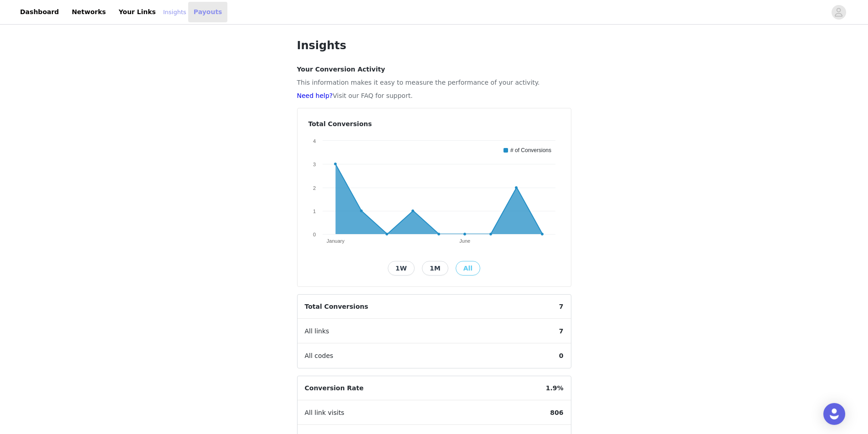  Describe the element at coordinates (838, 13) in the screenshot. I see `div: avatar` at that location.